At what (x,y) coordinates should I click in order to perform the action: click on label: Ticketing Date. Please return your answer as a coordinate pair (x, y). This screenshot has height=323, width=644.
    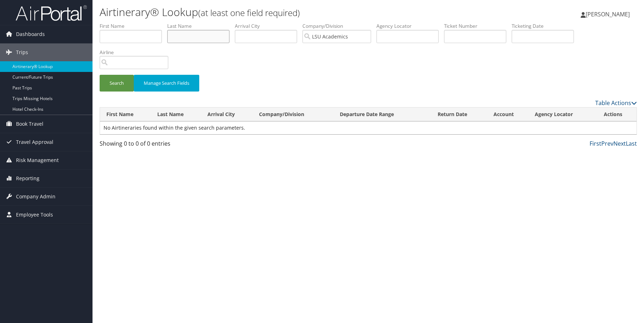
    Looking at the image, I should click on (546, 26).